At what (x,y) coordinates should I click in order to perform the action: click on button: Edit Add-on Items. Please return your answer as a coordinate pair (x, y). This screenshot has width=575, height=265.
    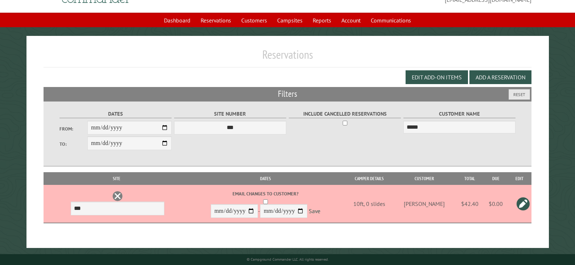
    Looking at the image, I should click on (437, 77).